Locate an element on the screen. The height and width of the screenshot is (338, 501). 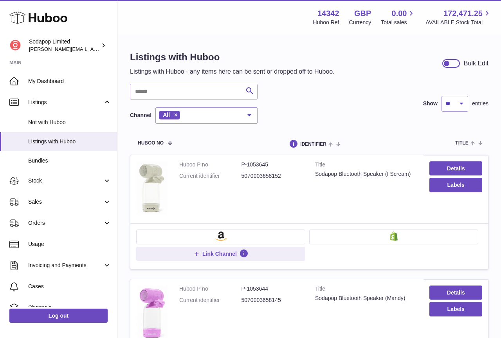
span: entries is located at coordinates (480, 103).